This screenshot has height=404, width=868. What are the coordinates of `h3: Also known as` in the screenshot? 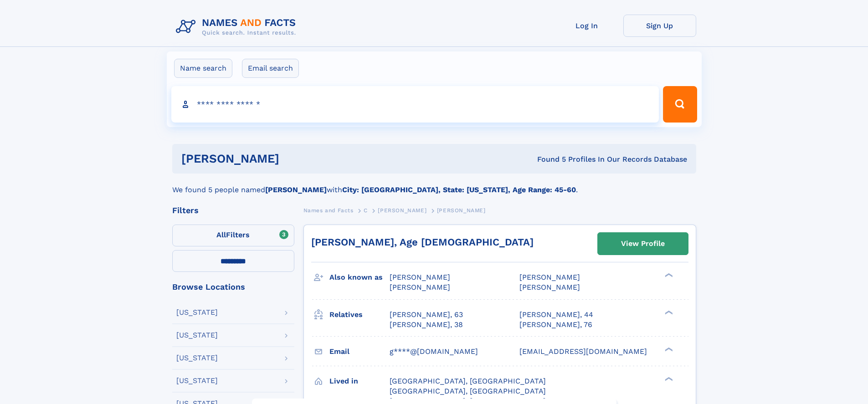 It's located at (359, 277).